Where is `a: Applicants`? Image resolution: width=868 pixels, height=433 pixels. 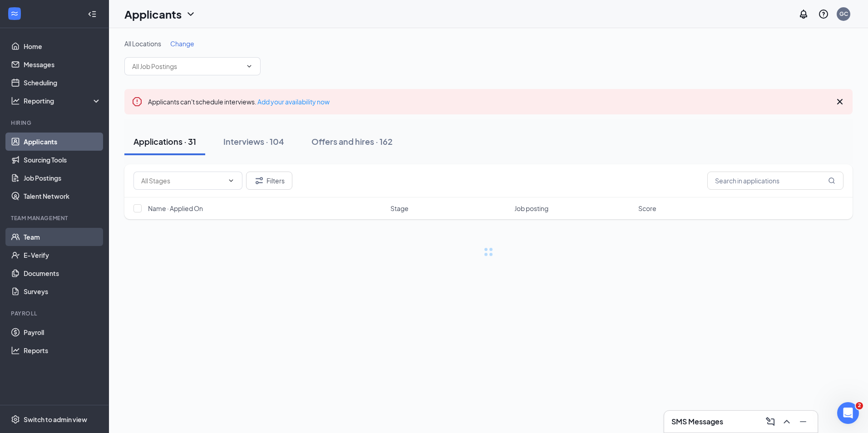
a: Applicants is located at coordinates (62, 141).